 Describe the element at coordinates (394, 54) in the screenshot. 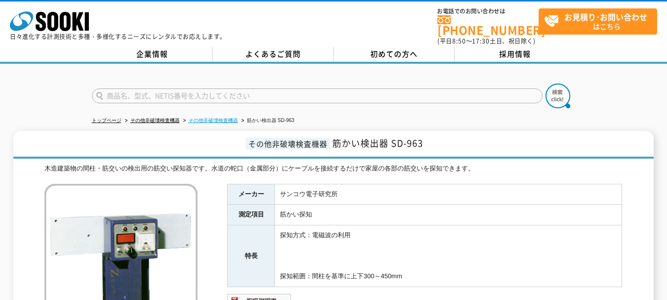

I see `a: 初めての方へ` at that location.